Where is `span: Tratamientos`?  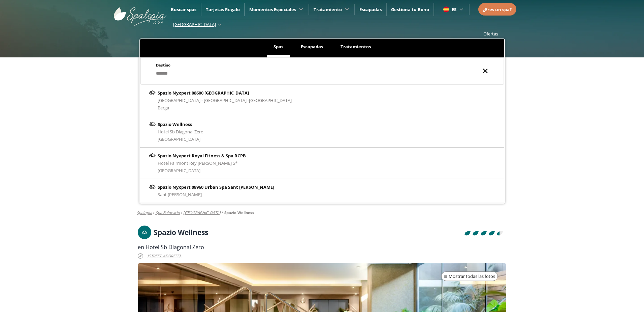 span: Tratamientos is located at coordinates (355, 47).